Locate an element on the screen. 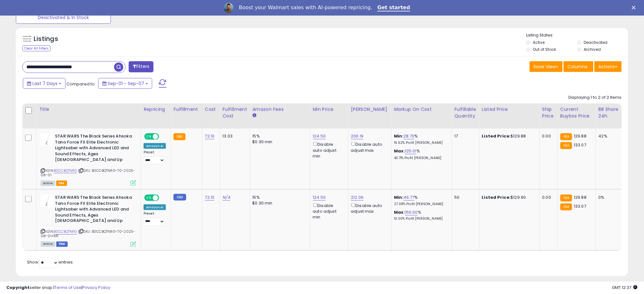  div: $129.90 is located at coordinates (509, 198).